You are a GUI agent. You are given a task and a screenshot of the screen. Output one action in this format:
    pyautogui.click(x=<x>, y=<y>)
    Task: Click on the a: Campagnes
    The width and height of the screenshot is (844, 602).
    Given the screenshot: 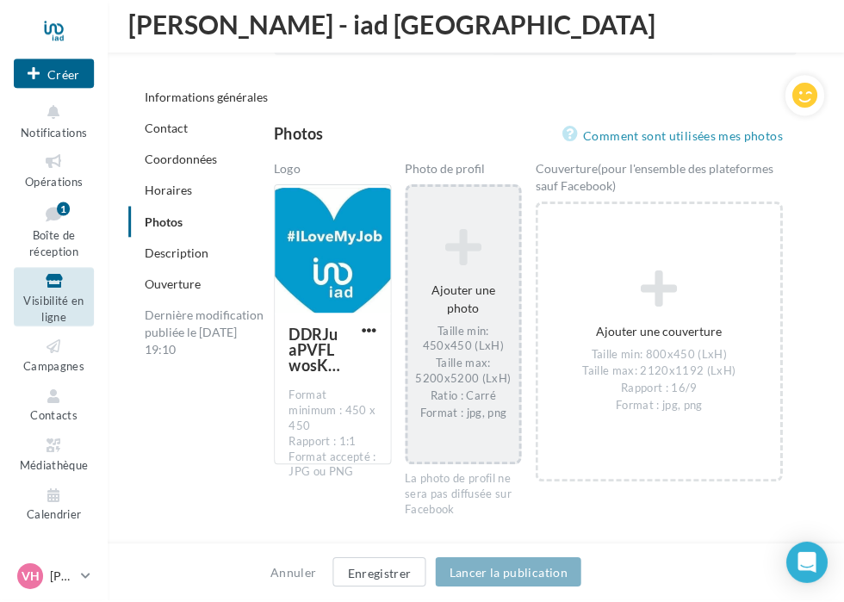 What is the action you would take?
    pyautogui.click(x=53, y=356)
    